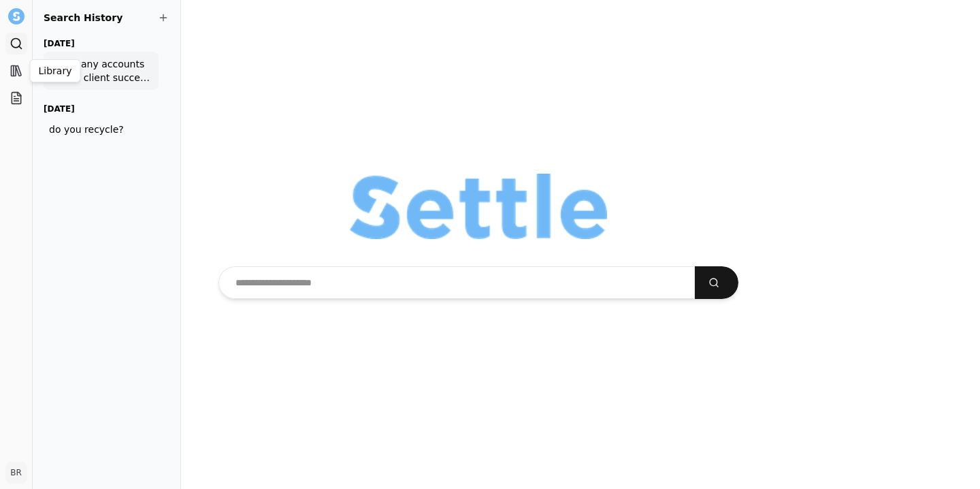  What do you see at coordinates (16, 472) in the screenshot?
I see `button: BR` at bounding box center [16, 472].